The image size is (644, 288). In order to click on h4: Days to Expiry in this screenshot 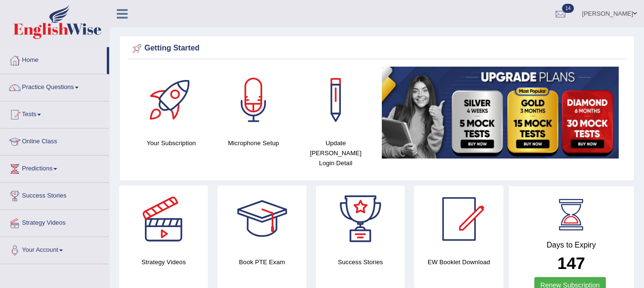, I will do `click(572, 245)`.